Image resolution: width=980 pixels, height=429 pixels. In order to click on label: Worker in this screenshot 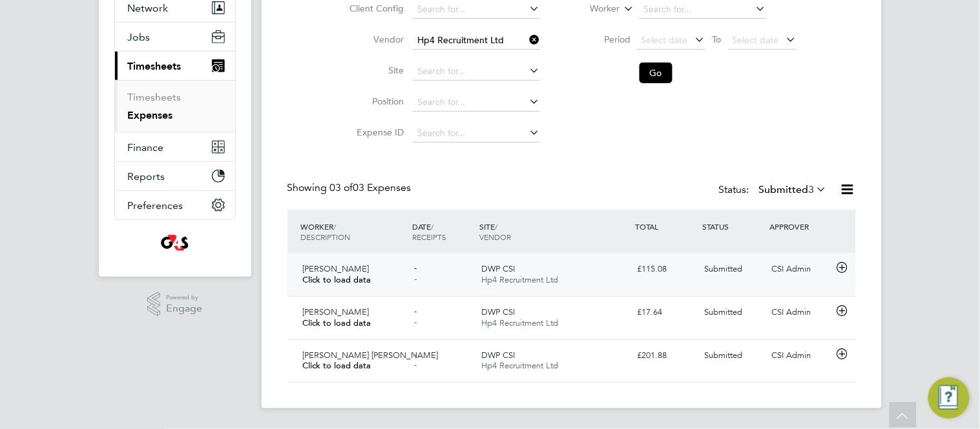, I will do `click(591, 9)`.